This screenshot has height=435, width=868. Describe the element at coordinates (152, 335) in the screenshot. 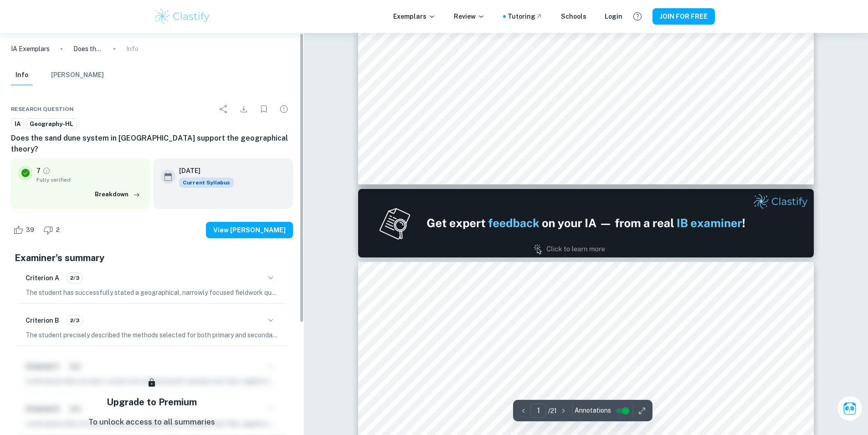

I see `p: The student precisely described the methods selected for both primary and secondary data collecti...` at that location.